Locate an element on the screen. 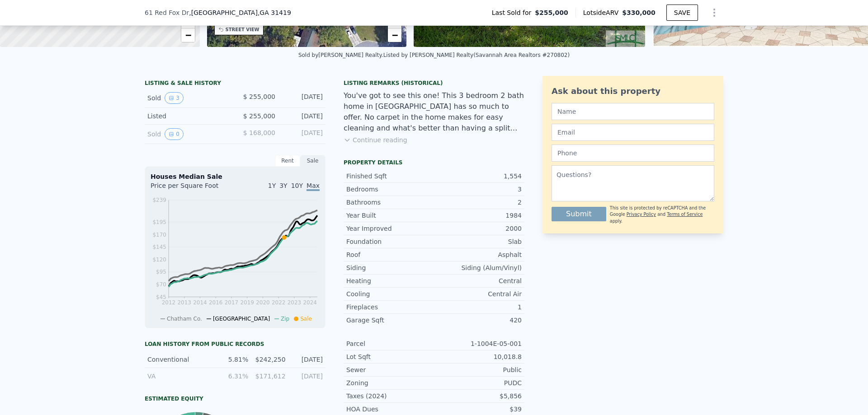 The width and height of the screenshot is (868, 415). div: Heating is located at coordinates (390, 281).